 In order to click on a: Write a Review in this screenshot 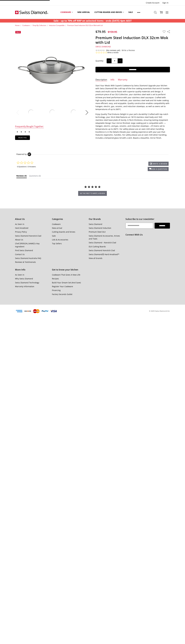, I will do `click(128, 50)`.